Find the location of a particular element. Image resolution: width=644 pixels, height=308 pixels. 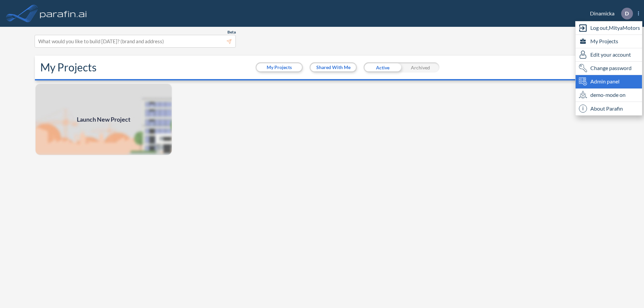

img: add is located at coordinates (104, 119).